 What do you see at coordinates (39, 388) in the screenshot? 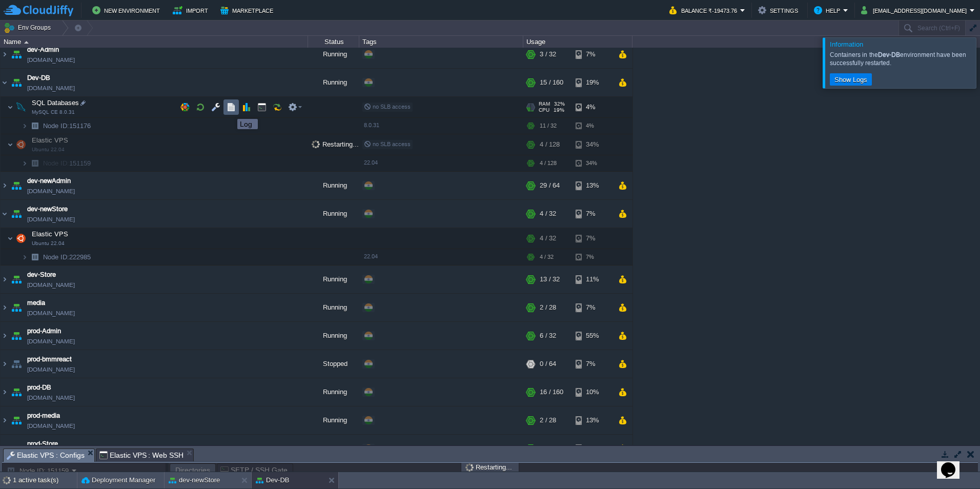
I see `a: prod-DB` at bounding box center [39, 388].